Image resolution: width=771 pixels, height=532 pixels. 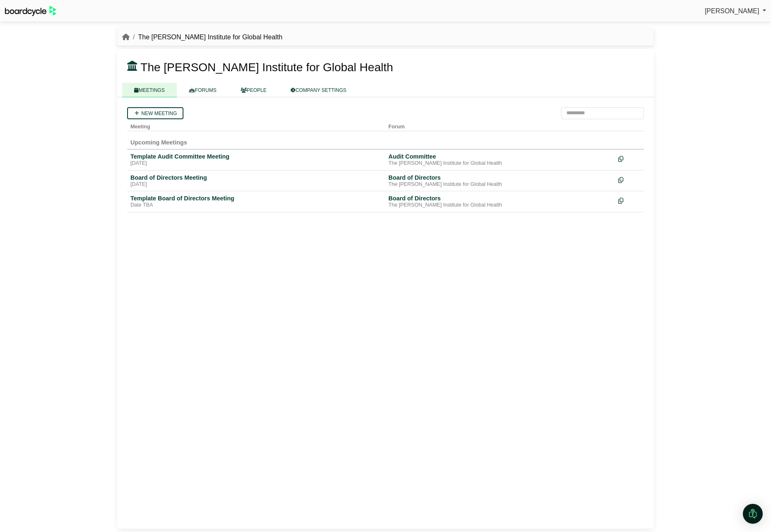 I want to click on a: COMPANY SETTINGS, so click(x=319, y=90).